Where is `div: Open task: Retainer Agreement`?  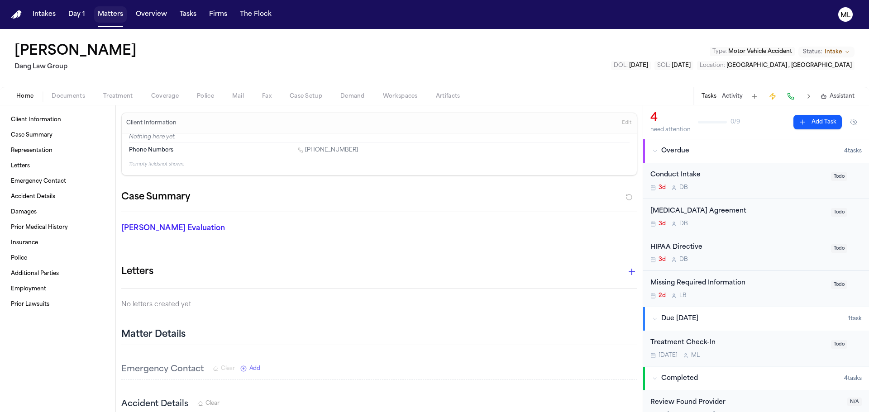
div: Open task: Retainer Agreement is located at coordinates (755, 217).